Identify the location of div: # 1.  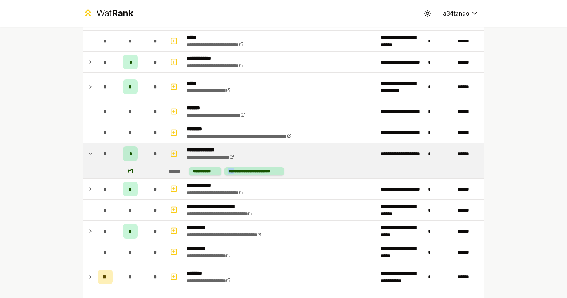
(130, 171).